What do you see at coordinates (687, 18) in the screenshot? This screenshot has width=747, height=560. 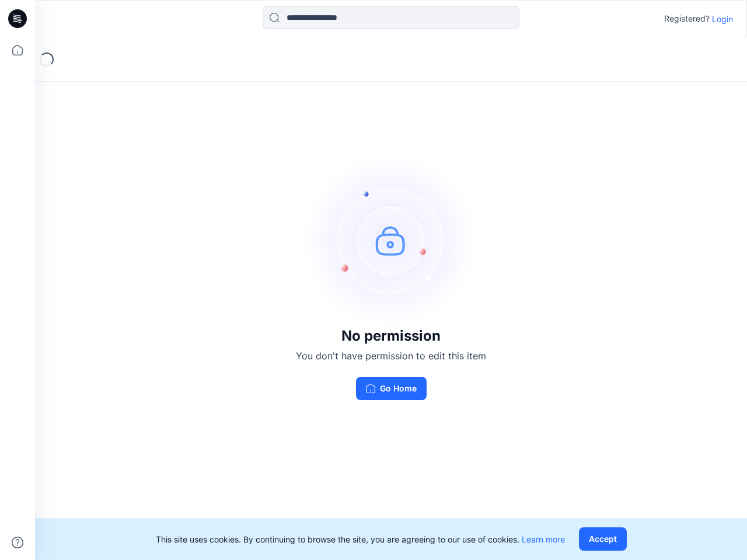 I see `p: Registered?` at bounding box center [687, 18].